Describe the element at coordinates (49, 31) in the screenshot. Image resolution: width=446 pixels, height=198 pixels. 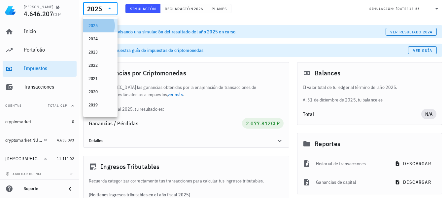
I see `div: Inicio` at that location.